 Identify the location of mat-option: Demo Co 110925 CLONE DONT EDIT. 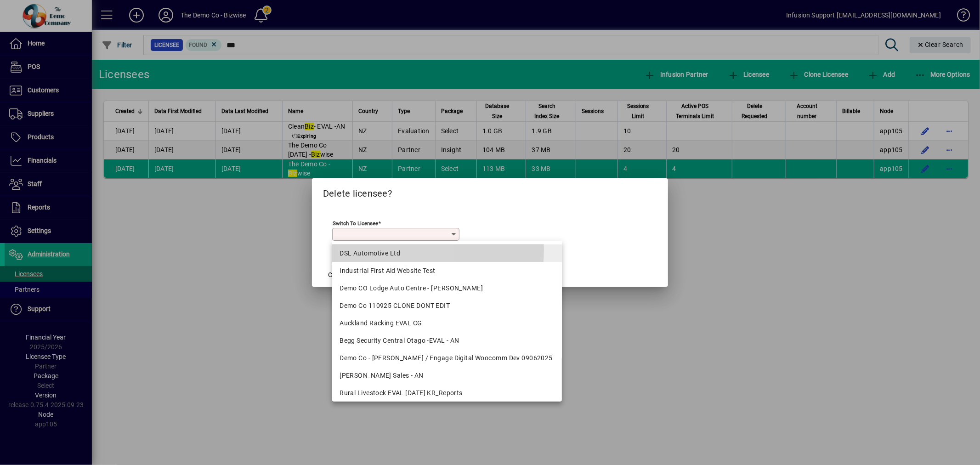
(447, 306).